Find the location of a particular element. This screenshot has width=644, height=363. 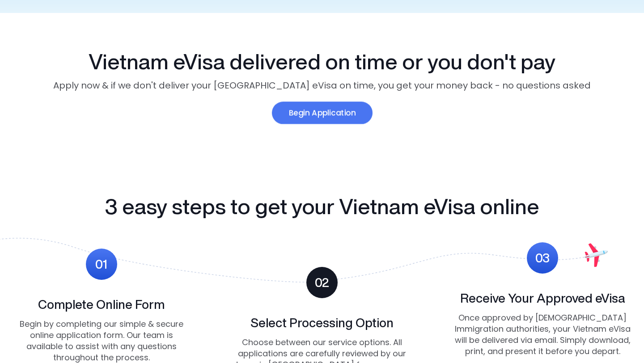

a: Begin Application is located at coordinates (322, 113).